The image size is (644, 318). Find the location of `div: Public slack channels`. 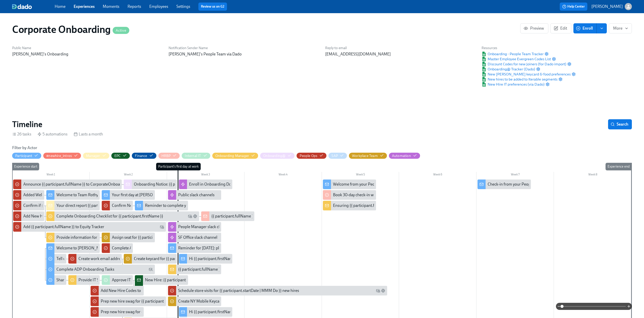

div: Public slack channels is located at coordinates (196, 195).